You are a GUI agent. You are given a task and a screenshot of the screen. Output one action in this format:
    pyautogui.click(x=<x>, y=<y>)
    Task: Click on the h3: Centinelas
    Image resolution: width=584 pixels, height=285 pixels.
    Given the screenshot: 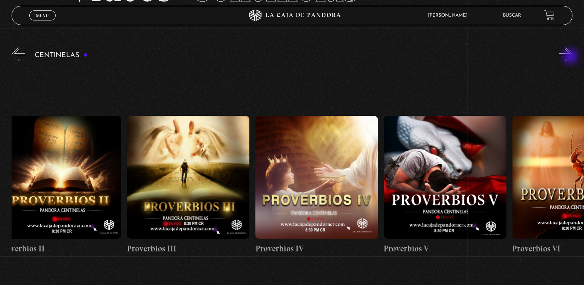 What is the action you would take?
    pyautogui.click(x=61, y=55)
    